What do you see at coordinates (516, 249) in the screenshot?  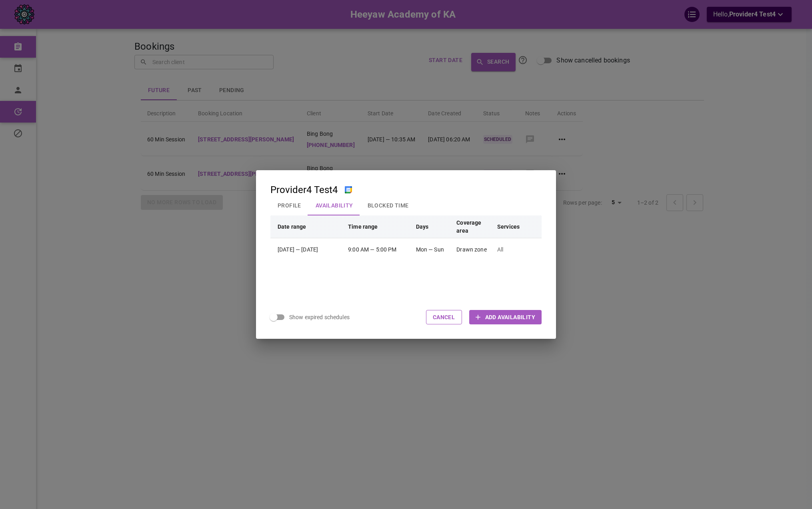 I see `p: All` at bounding box center [516, 249].